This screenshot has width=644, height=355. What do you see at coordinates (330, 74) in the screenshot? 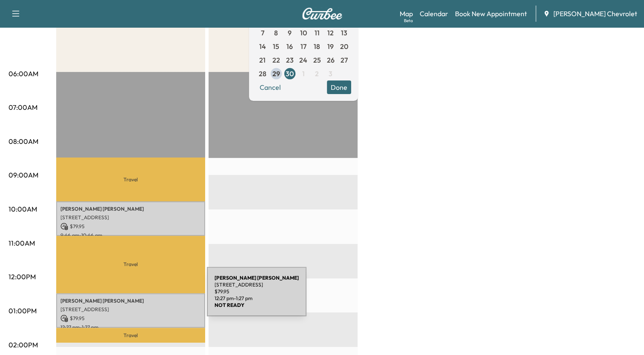
I see `span: 3` at bounding box center [330, 74].